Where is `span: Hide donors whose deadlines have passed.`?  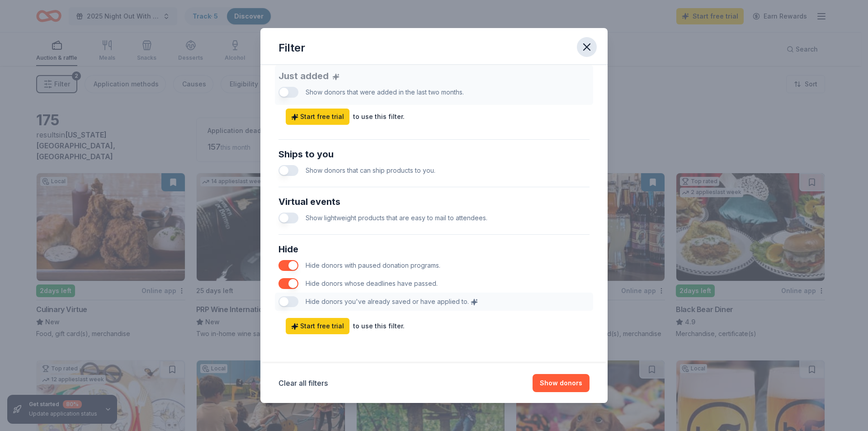
span: Hide donors whose deadlines have passed. is located at coordinates (371, 283).